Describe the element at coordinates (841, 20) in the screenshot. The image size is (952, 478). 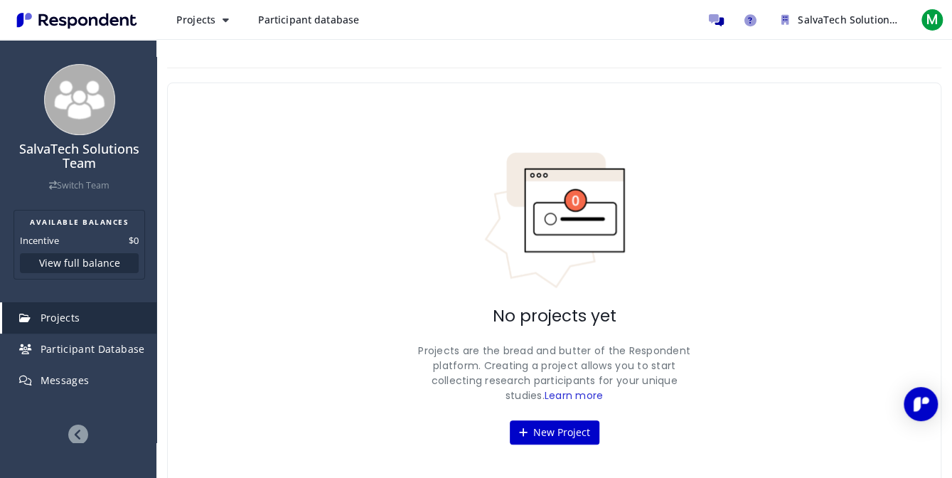
I see `button: SalvaTech Solutions Team` at that location.